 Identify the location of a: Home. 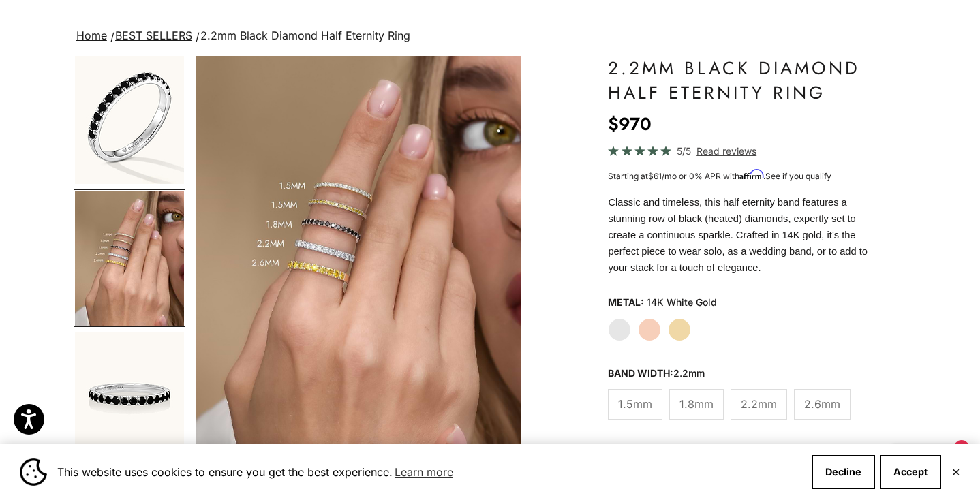
(91, 35).